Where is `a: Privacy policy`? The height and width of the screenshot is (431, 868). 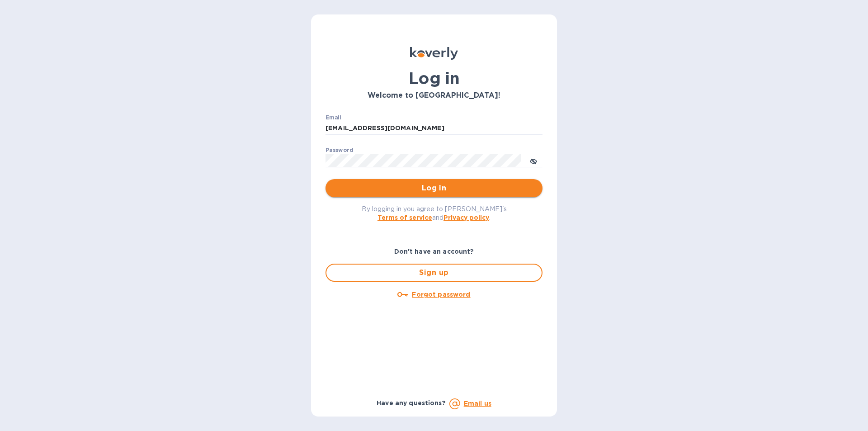
a: Privacy policy is located at coordinates (466, 217).